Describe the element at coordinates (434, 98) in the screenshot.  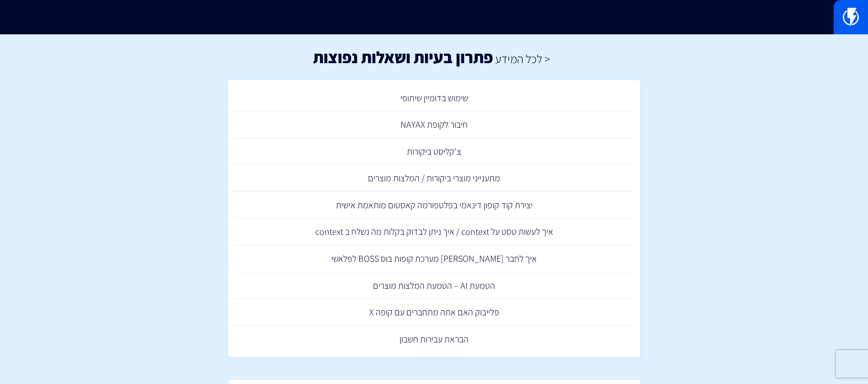
I see `a: שימוש בדומיין שיתופי` at that location.